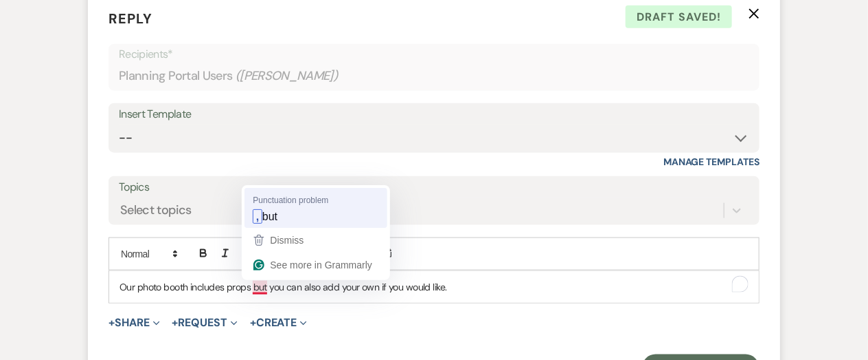  What do you see at coordinates (678, 18) in the screenshot?
I see `span: Draft saved!` at bounding box center [678, 18].